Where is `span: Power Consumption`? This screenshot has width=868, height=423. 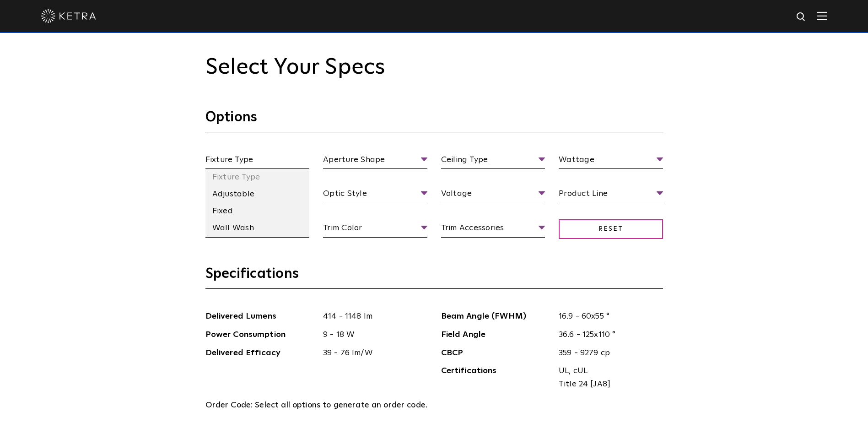
span: Power Consumption is located at coordinates (261, 335).